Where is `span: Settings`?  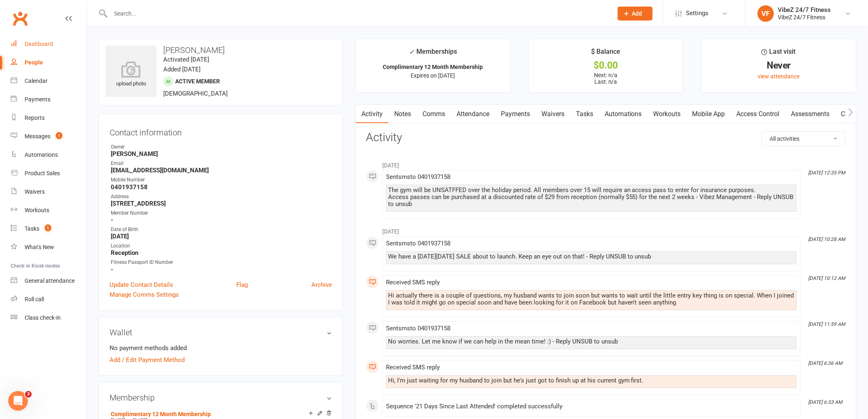
span: Settings is located at coordinates (697, 13).